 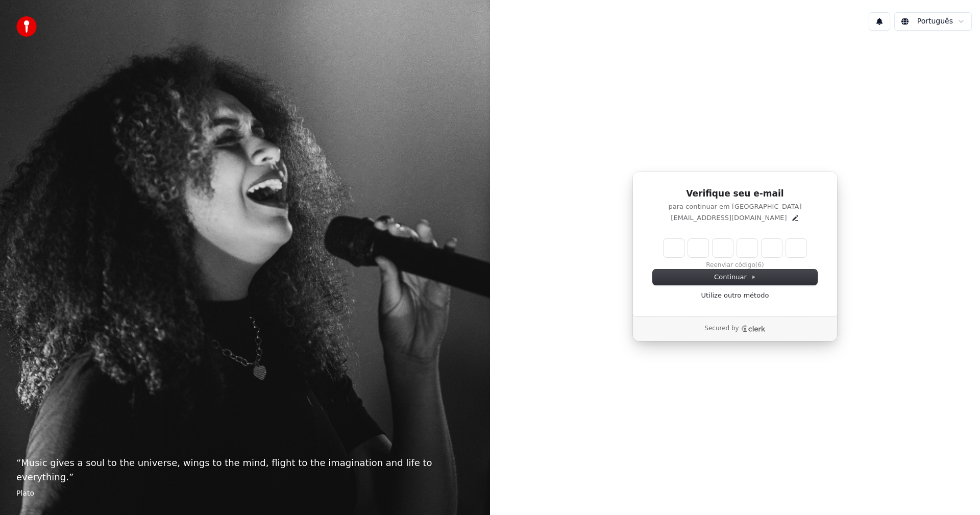 I want to click on button: Edit, so click(x=796, y=218).